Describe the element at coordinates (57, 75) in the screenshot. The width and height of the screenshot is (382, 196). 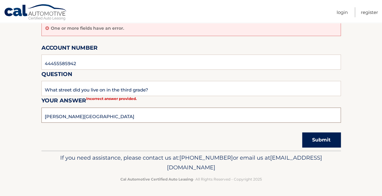
I see `label: Question` at that location.